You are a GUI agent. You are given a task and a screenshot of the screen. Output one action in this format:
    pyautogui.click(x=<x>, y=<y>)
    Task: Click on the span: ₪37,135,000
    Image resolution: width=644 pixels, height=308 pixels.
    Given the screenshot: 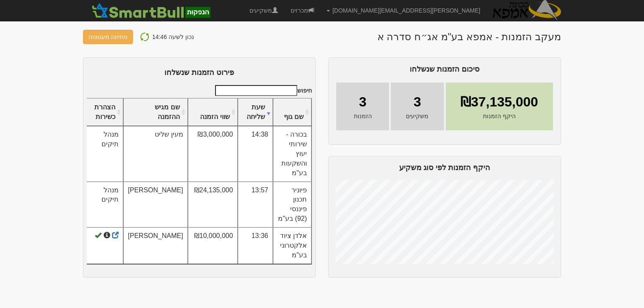 What is the action you would take?
    pyautogui.click(x=499, y=102)
    